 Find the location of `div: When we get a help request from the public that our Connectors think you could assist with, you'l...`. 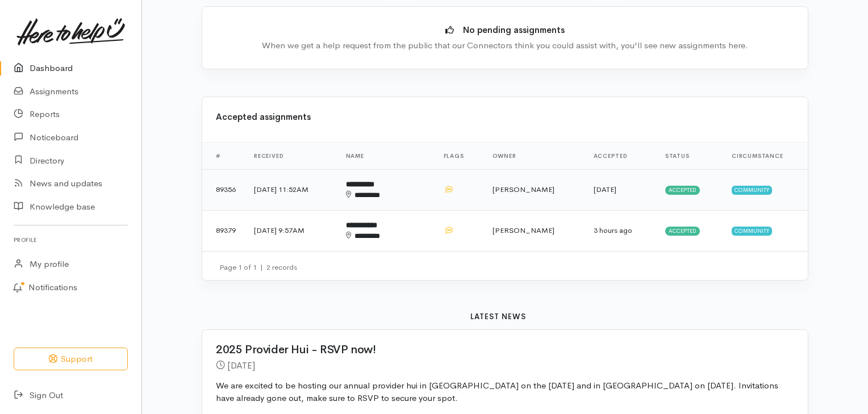

div: When we get a help request from the public that our Connectors think you could assist with, you'l... is located at coordinates (505, 46).